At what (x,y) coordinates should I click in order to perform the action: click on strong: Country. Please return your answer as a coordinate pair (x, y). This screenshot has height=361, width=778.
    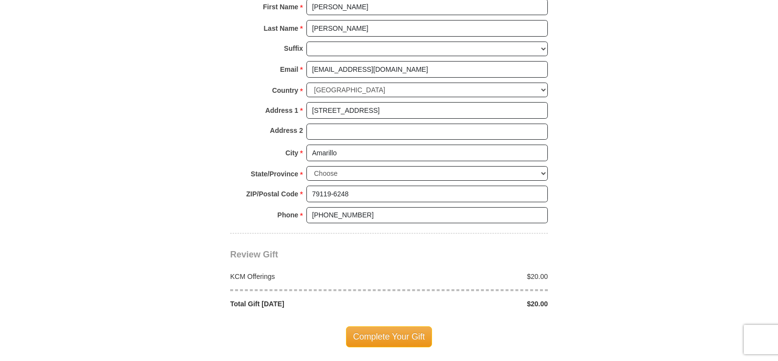
    Looking at the image, I should click on (285, 90).